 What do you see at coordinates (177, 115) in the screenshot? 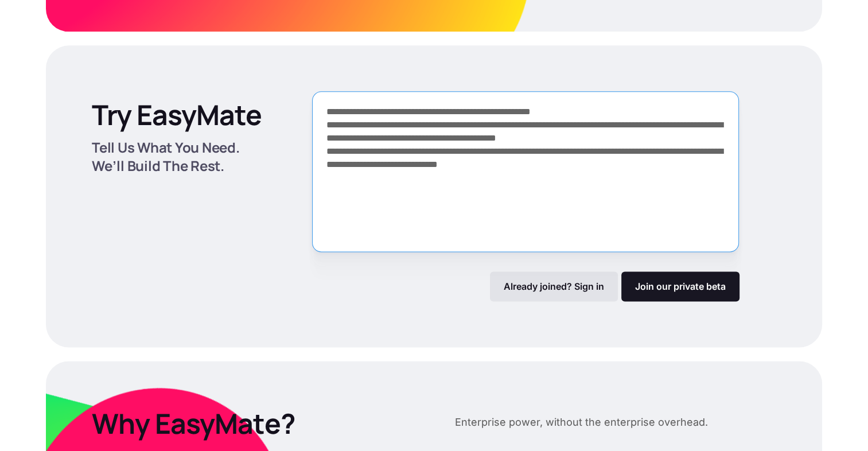
I see `p: Try EasyMate` at bounding box center [177, 115].